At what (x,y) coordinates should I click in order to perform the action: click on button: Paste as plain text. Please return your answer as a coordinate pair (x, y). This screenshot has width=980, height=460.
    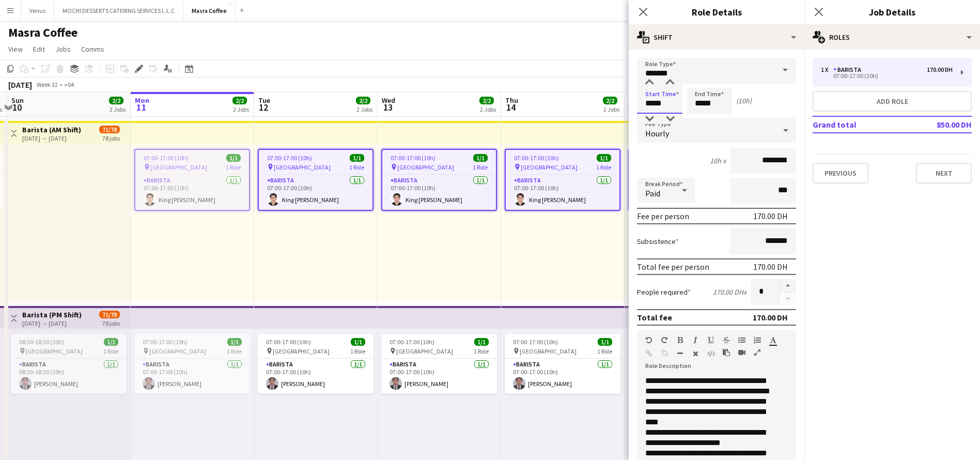
    Looking at the image, I should click on (726, 353).